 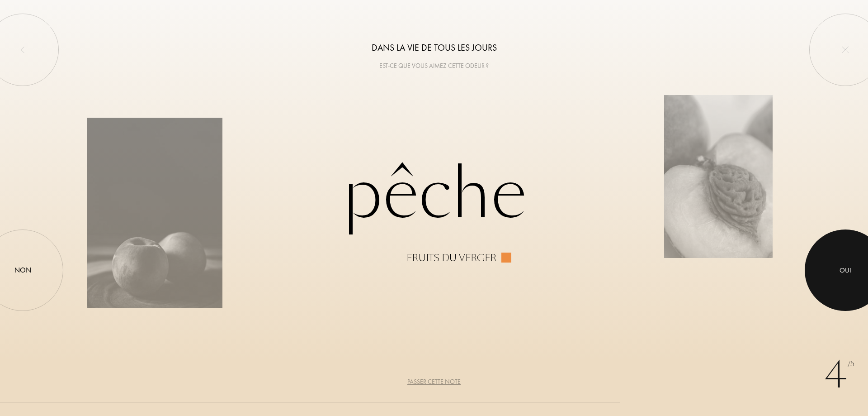 I want to click on div: Fruits du verger, so click(x=451, y=258).